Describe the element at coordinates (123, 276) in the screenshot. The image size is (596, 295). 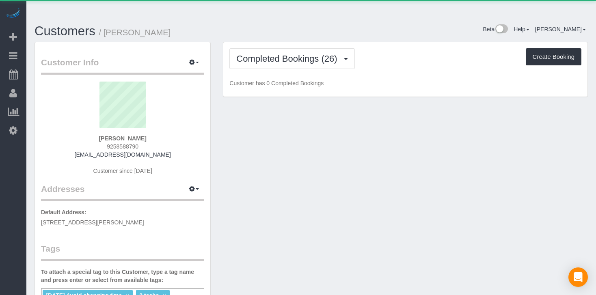
I see `label: To attach a special tag to this Customer, type a tag name and press enter or select from availabl...` at that location.